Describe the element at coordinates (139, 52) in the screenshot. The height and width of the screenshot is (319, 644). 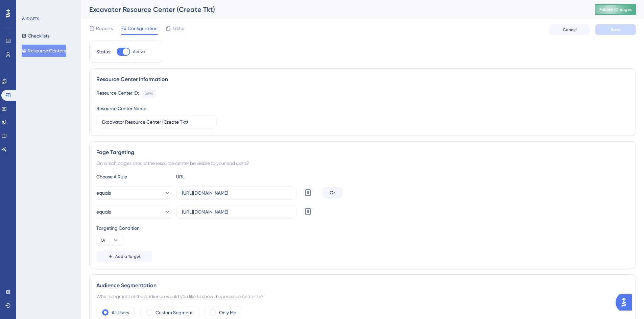
I see `span: Active` at that location.